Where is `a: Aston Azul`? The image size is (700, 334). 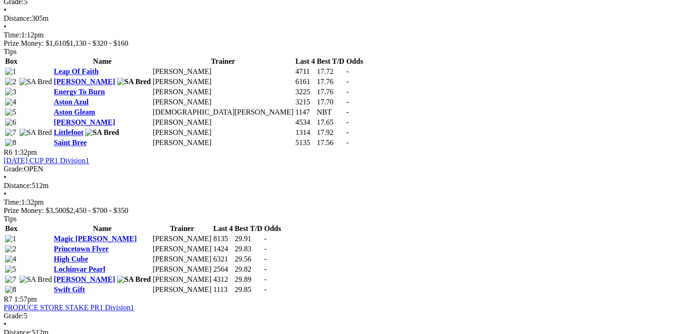
a: Aston Azul is located at coordinates (71, 102).